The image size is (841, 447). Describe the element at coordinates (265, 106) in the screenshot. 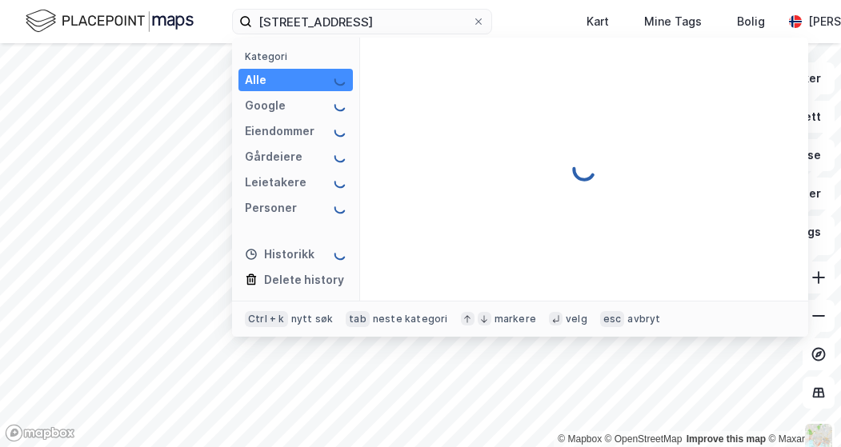

I see `div: Google` at that location.